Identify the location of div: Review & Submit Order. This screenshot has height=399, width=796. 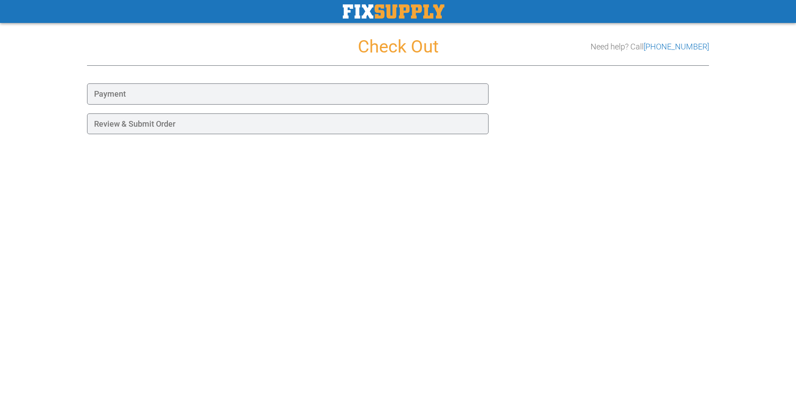
(288, 124).